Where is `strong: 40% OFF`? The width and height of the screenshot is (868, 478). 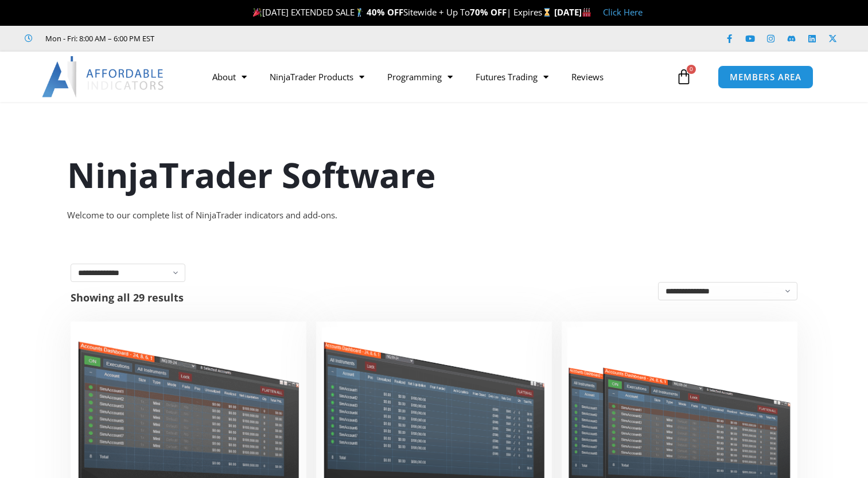 strong: 40% OFF is located at coordinates (385, 12).